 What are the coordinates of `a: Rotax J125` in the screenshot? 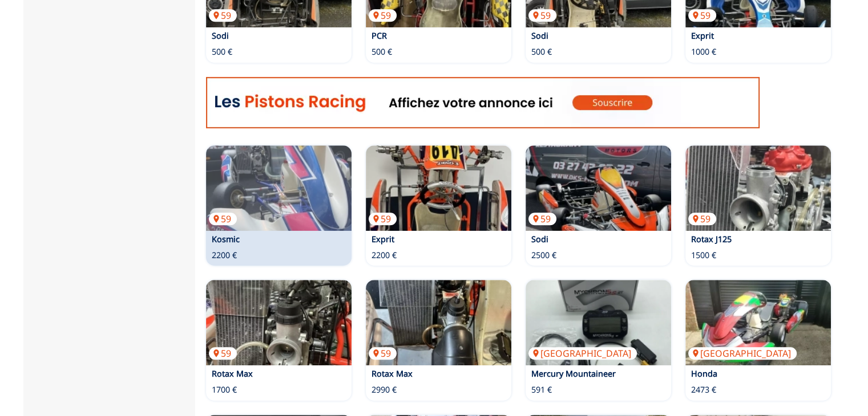 It's located at (711, 239).